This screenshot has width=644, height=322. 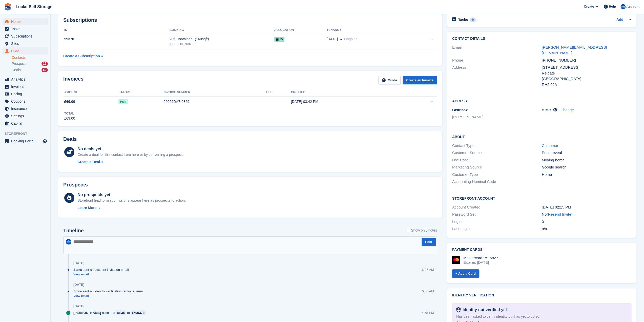 I want to click on a: Contacts, so click(x=30, y=58).